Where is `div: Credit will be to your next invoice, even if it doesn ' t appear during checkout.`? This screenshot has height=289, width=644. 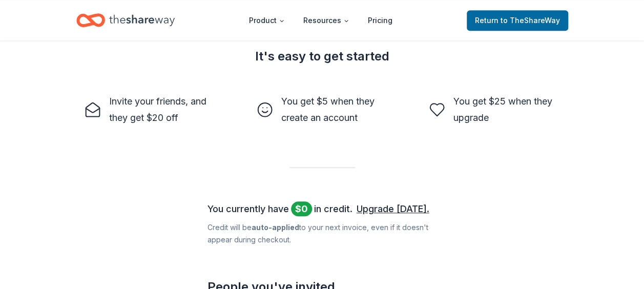
div: Credit will be to your next invoice, even if it doesn ' t appear during checkout. is located at coordinates (322, 233).